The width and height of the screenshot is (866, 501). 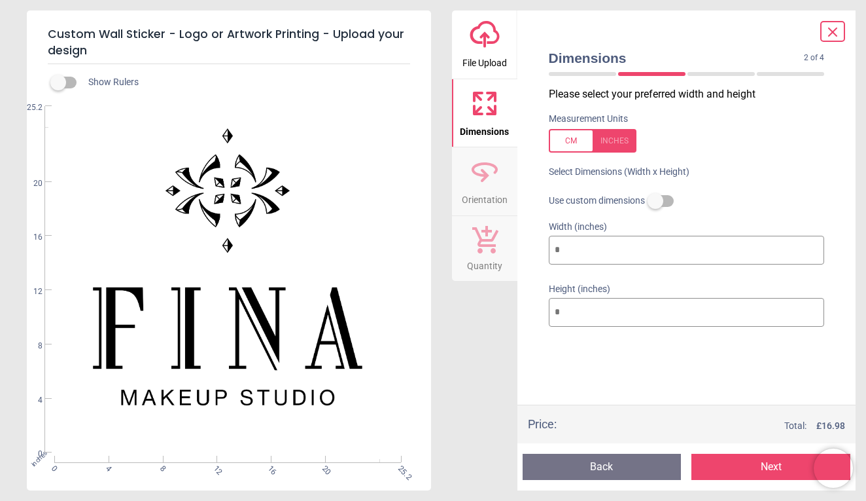 I want to click on div: Show Rulers, so click(x=245, y=82).